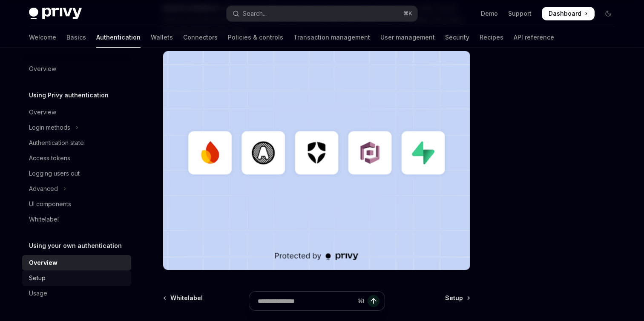 This screenshot has height=321, width=644. Describe the element at coordinates (77, 159) in the screenshot. I see `a: Access tokens` at that location.